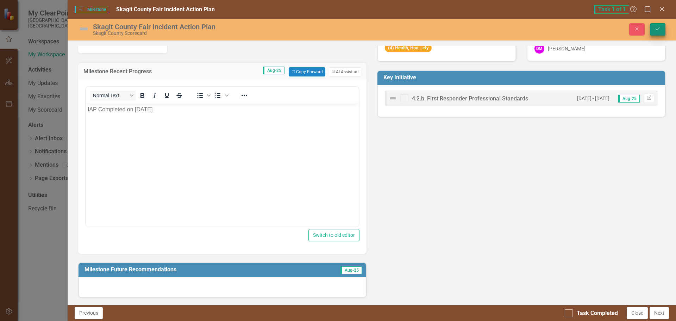 This screenshot has height=321, width=676. What do you see at coordinates (251, 27) in the screenshot?
I see `div: Skagit County Fair Incident Action Plan` at bounding box center [251, 27].